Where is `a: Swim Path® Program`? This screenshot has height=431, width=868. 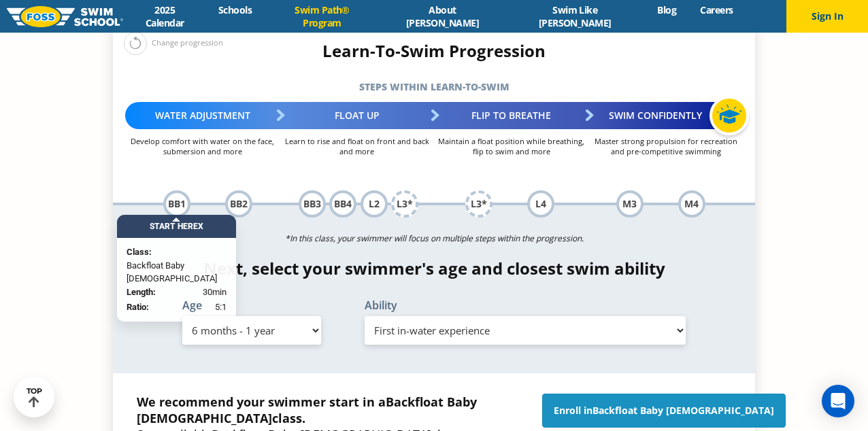 a: Swim Path® Program is located at coordinates (323, 17).